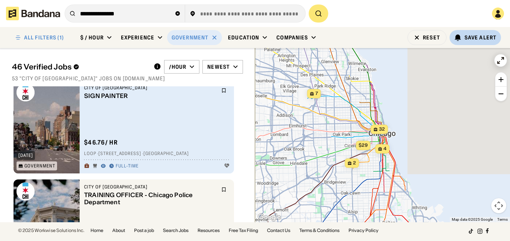  I want to click on a: Resources, so click(208, 230).